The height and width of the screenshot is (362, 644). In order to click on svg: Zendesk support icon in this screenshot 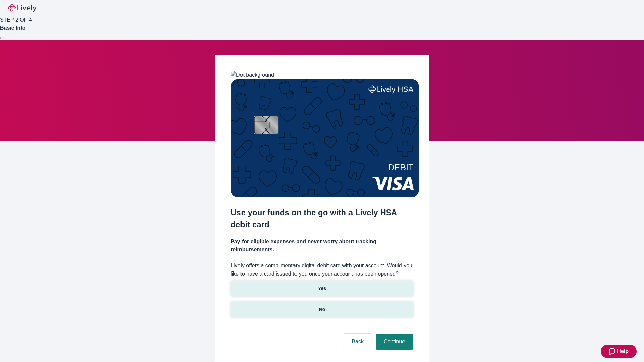, I will do `click(613, 351)`.